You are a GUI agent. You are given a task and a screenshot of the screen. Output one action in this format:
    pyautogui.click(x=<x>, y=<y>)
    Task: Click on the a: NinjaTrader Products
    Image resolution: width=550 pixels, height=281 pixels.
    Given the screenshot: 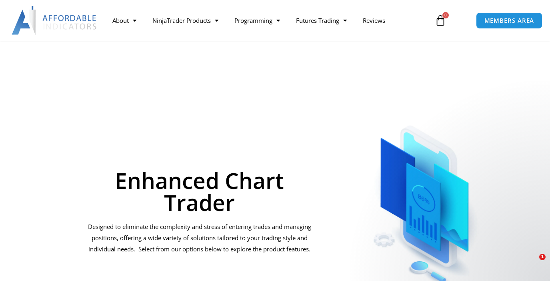 What is the action you would take?
    pyautogui.click(x=185, y=20)
    